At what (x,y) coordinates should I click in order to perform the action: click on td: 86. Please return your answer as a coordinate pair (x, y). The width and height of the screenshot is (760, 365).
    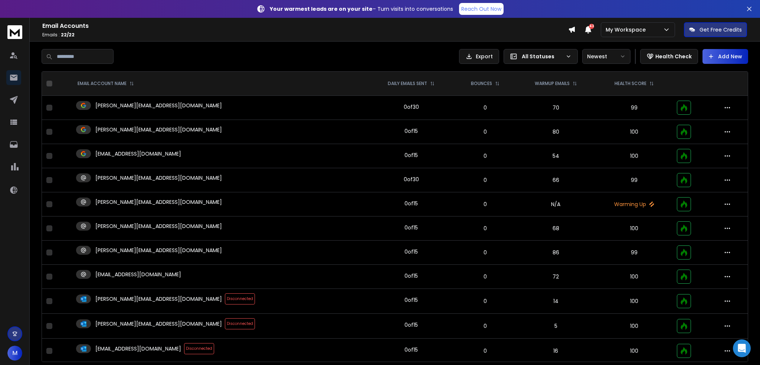
    Looking at the image, I should click on (556, 252).